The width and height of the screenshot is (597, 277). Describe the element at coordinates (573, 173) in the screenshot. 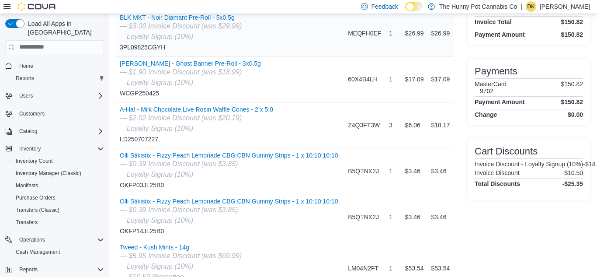

I see `p: -$10.50` at that location.